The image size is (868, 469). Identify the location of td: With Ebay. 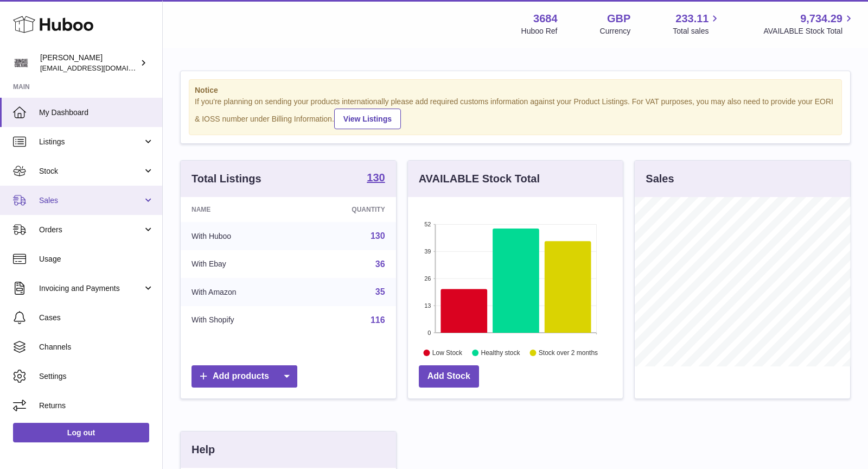
(240, 265).